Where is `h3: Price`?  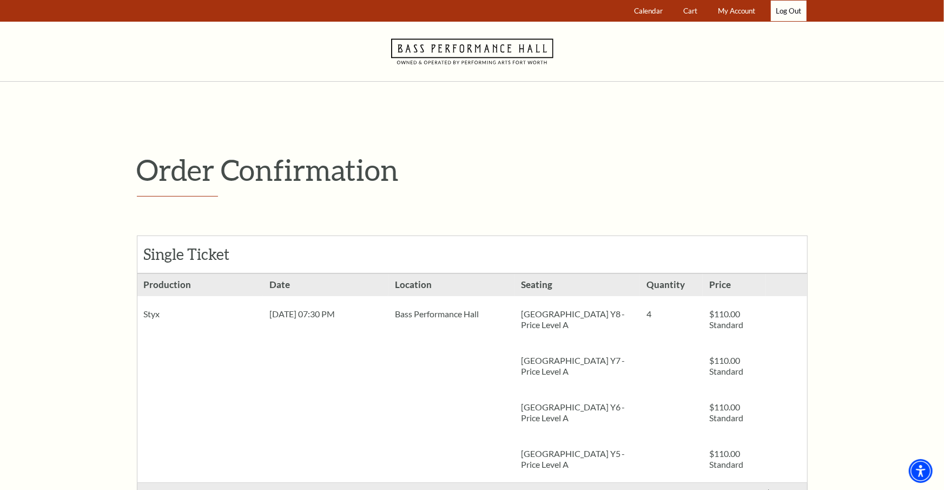
h3: Price is located at coordinates (734, 285).